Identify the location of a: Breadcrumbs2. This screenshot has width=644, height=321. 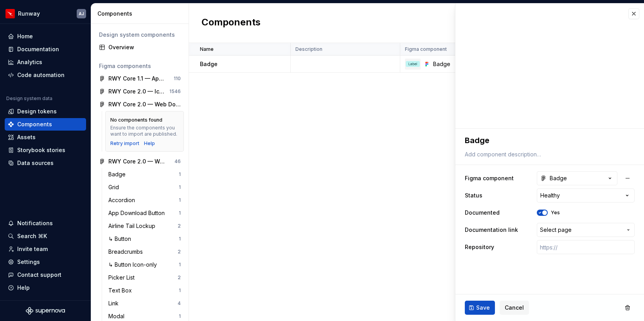
(145, 252).